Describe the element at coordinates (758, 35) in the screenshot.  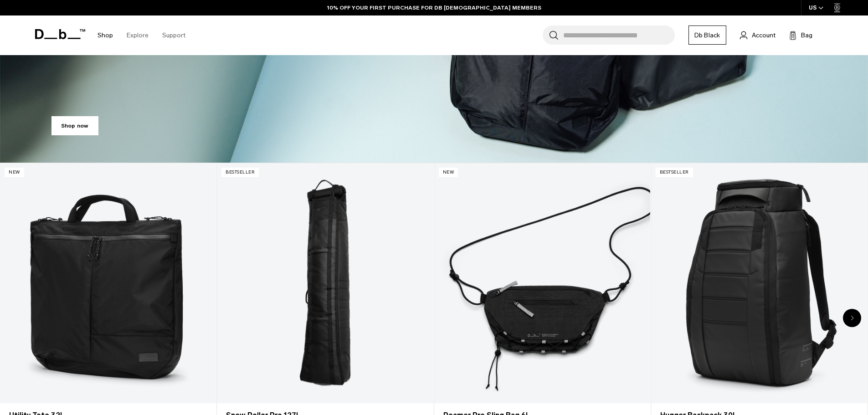
I see `a: Account` at that location.